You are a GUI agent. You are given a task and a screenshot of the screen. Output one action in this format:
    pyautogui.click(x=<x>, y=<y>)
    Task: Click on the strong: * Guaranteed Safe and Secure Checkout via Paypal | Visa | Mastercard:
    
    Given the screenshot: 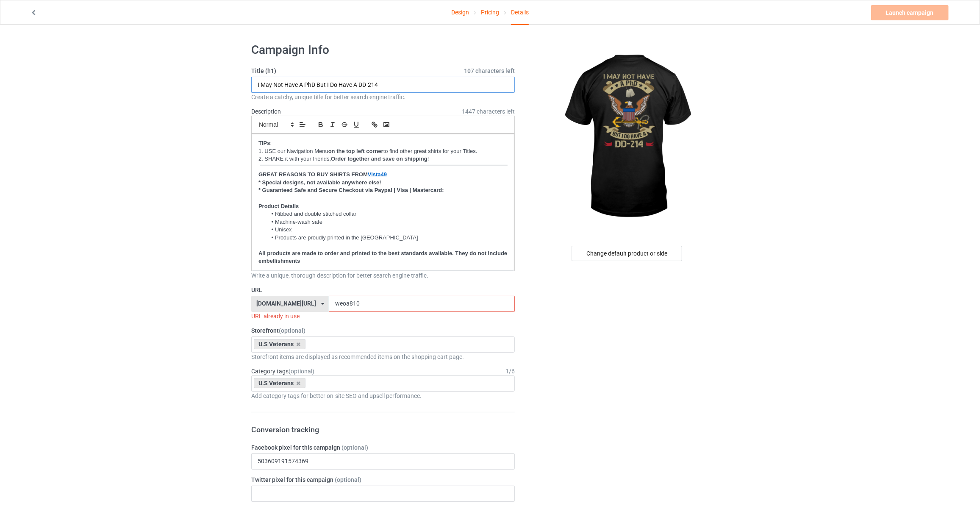 What is the action you would take?
    pyautogui.click(x=351, y=190)
    